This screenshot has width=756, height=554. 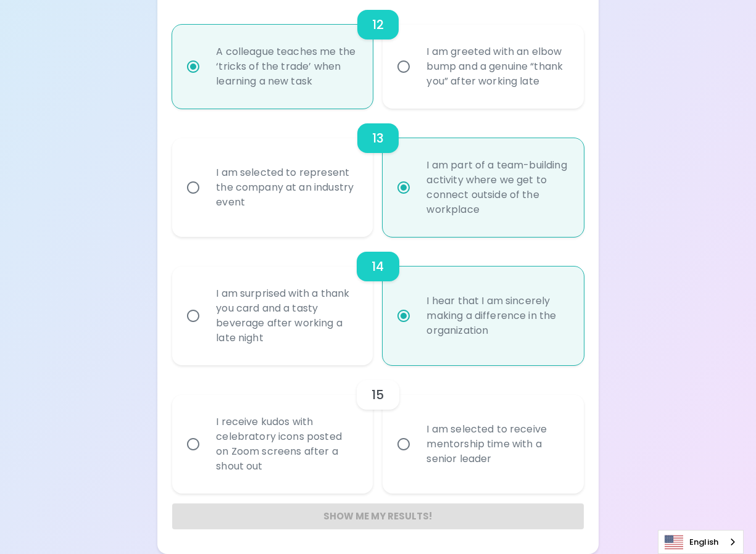 What do you see at coordinates (378, 394) in the screenshot?
I see `h6: 15` at bounding box center [378, 394].